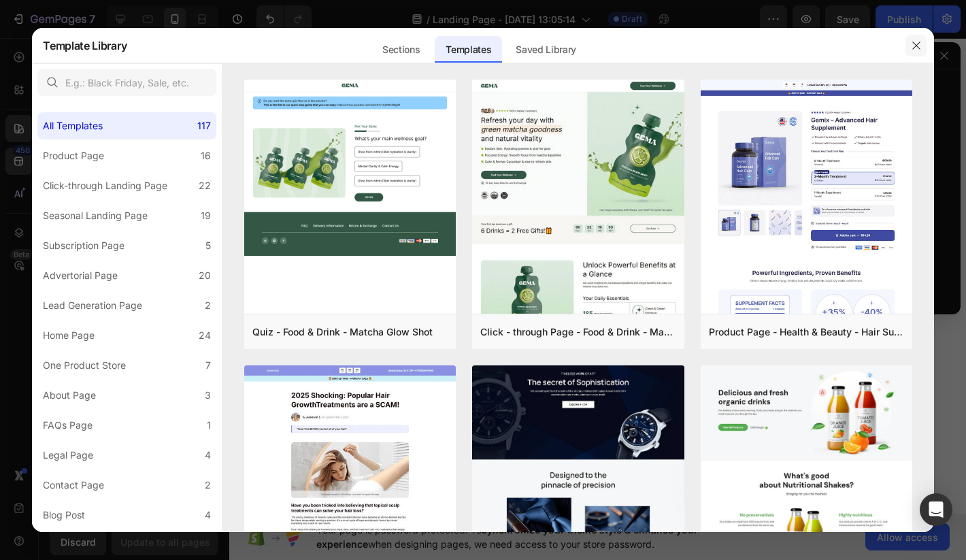 The image size is (966, 560). What do you see at coordinates (468, 50) in the screenshot?
I see `div: Templates` at bounding box center [468, 50].